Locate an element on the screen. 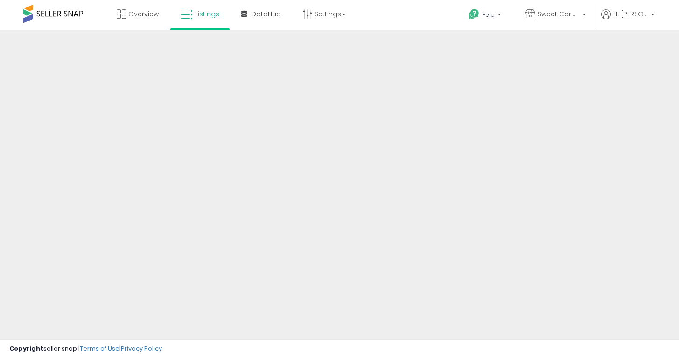  strong: Copyright is located at coordinates (26, 348).